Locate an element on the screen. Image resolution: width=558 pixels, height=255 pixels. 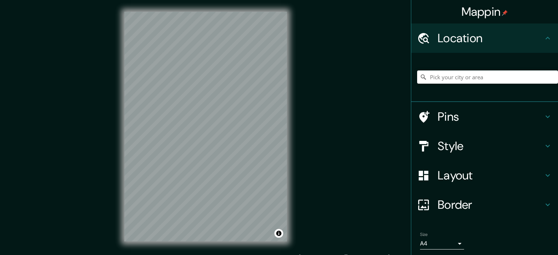
img: pin-icon.png is located at coordinates (505, 13).